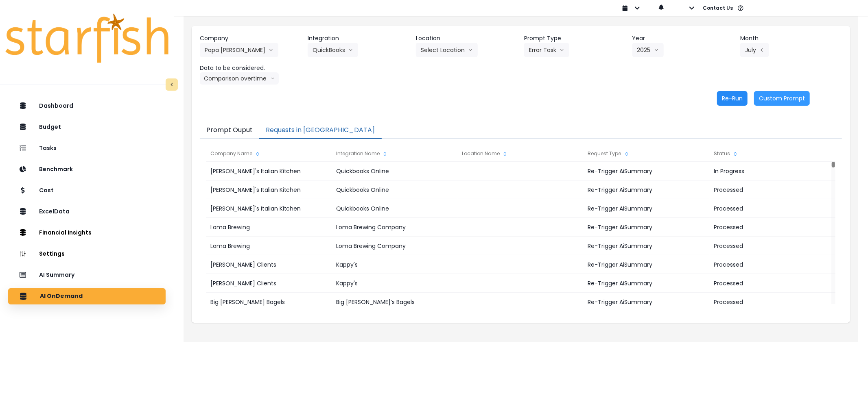 This screenshot has height=415, width=868. I want to click on p: Benchmark, so click(56, 169).